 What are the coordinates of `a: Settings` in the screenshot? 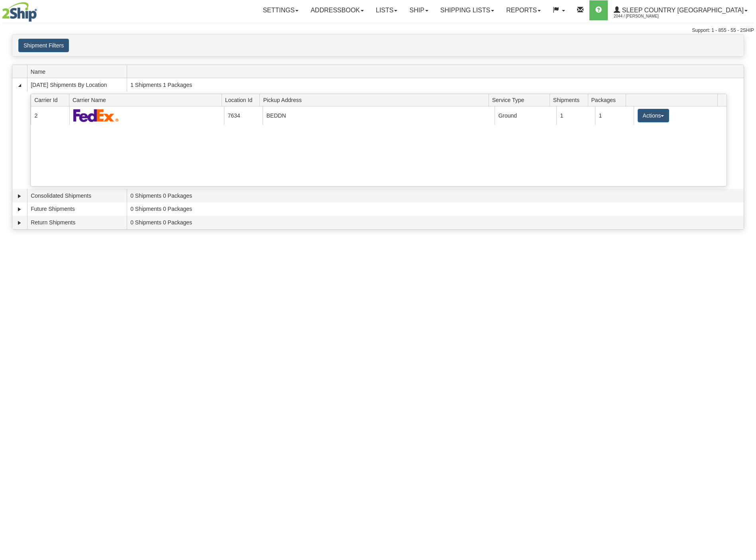 It's located at (280, 11).